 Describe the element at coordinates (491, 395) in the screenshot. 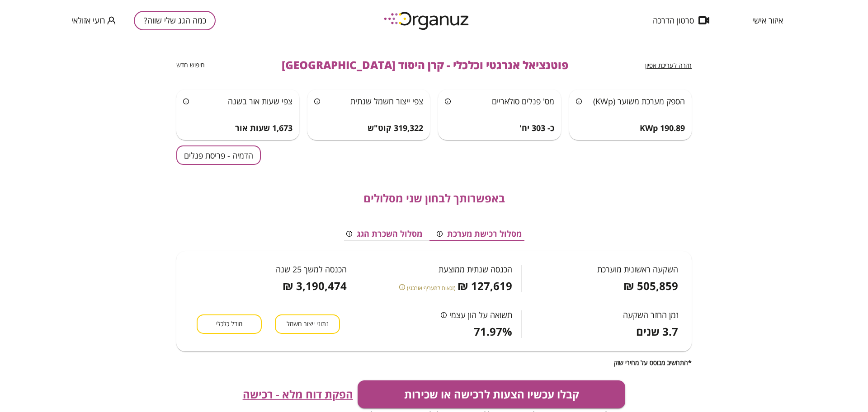

I see `button: קבלו עכשיו הצעות לרכישה או שכירות` at that location.